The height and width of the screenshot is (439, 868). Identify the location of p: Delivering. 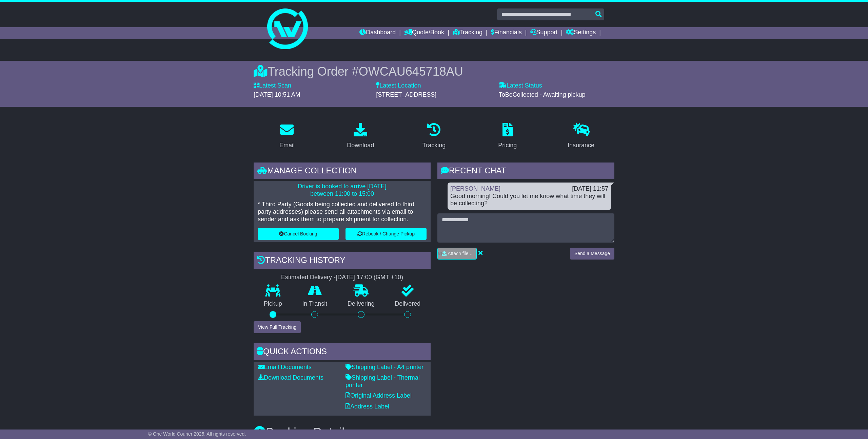
(361, 304).